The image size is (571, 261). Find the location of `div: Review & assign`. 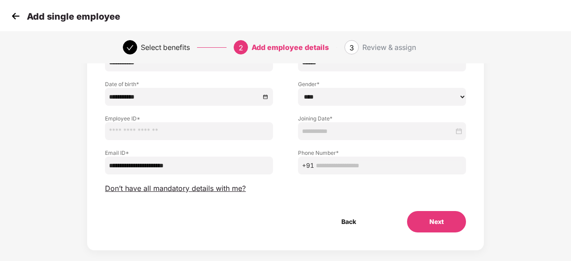

div: Review & assign is located at coordinates (389, 47).